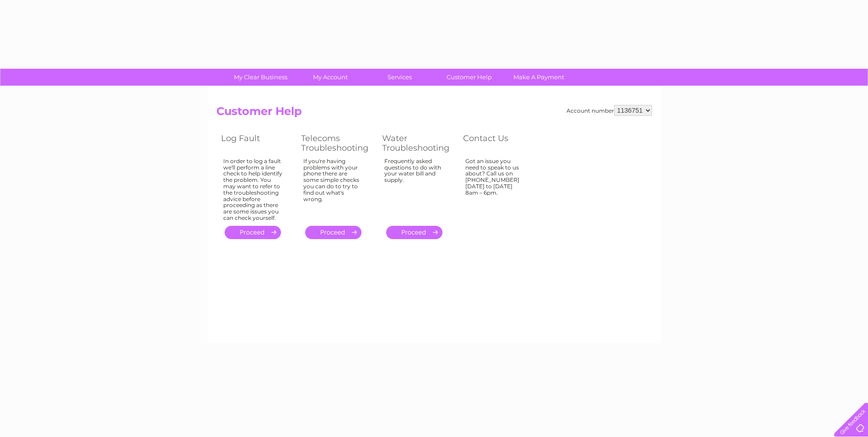 Image resolution: width=868 pixels, height=437 pixels. Describe the element at coordinates (334, 188) in the screenshot. I see `div: If you're having problems with your phone there are some simple checks you can do to try to find ...` at that location.